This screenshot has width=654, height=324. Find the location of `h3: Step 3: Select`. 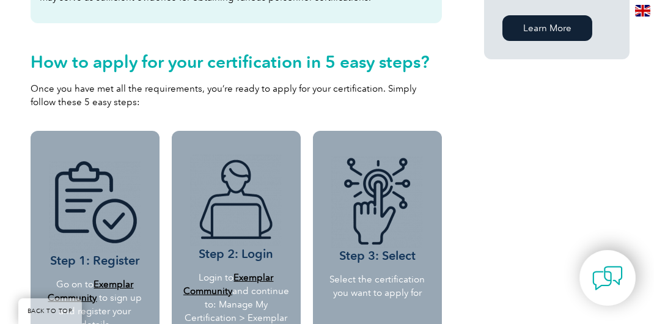

h3: Step 3: Select is located at coordinates (377, 210).